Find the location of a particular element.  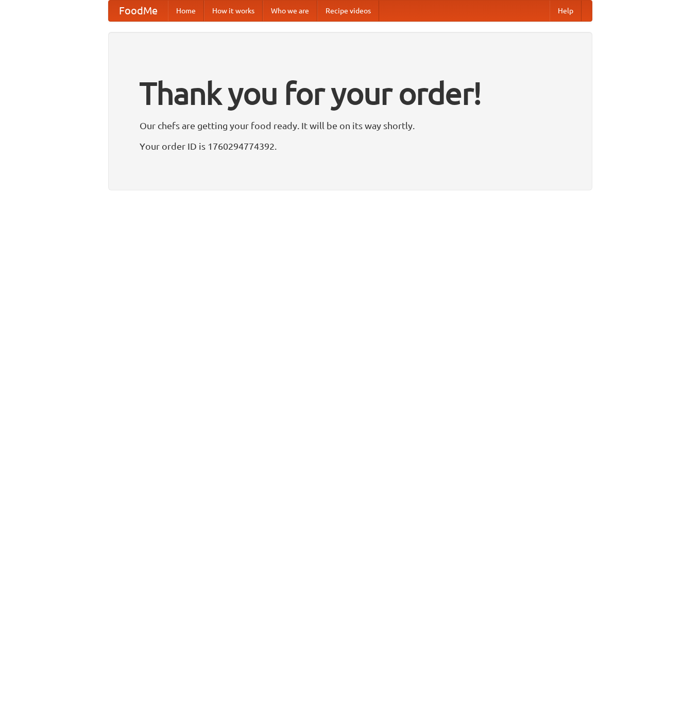

a: Help is located at coordinates (565, 10).